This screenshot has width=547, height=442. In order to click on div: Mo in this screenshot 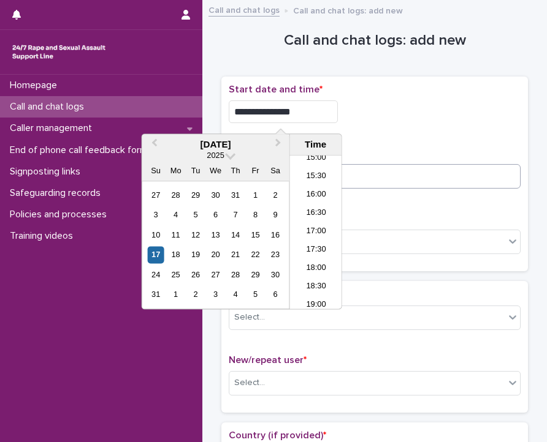, I will do `click(175, 171)`.